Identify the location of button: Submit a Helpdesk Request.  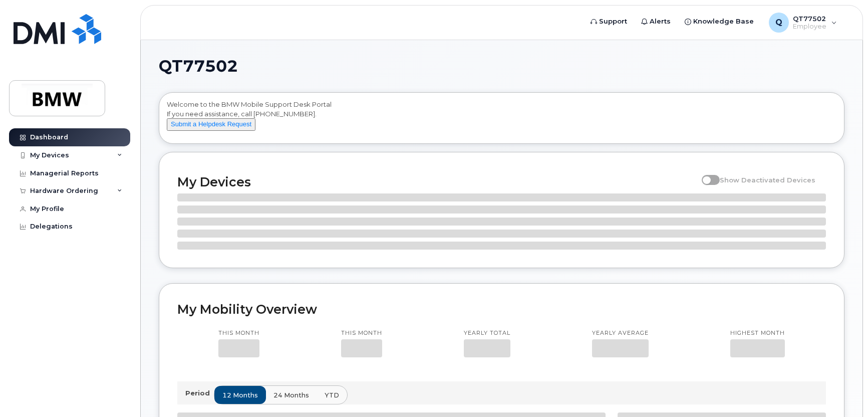
(211, 124).